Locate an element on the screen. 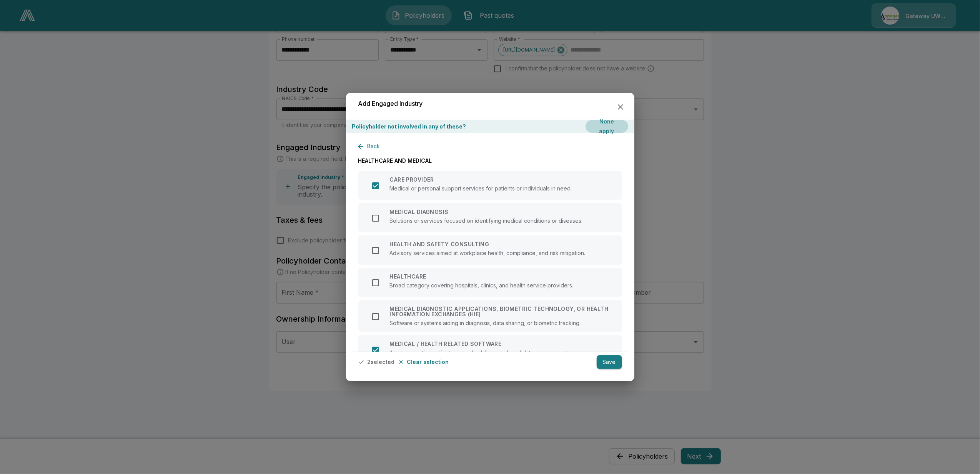 The width and height of the screenshot is (980, 474). p: HEALTHCARE is located at coordinates (482, 277).